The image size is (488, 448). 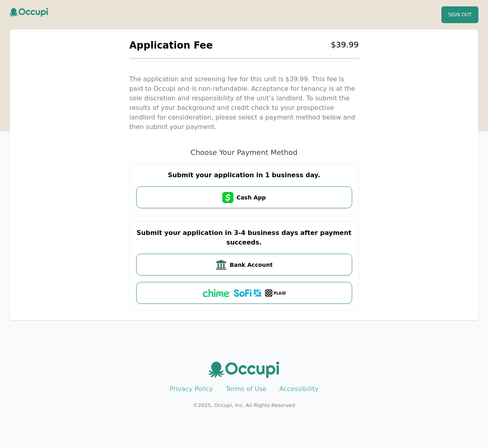 What do you see at coordinates (460, 15) in the screenshot?
I see `button: Sign Out` at bounding box center [460, 15].